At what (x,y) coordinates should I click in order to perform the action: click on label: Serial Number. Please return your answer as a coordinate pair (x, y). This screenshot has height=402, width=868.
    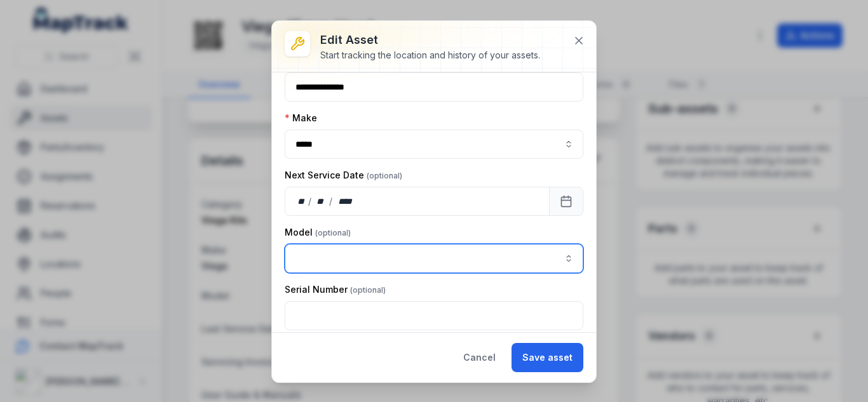
    Looking at the image, I should click on (335, 290).